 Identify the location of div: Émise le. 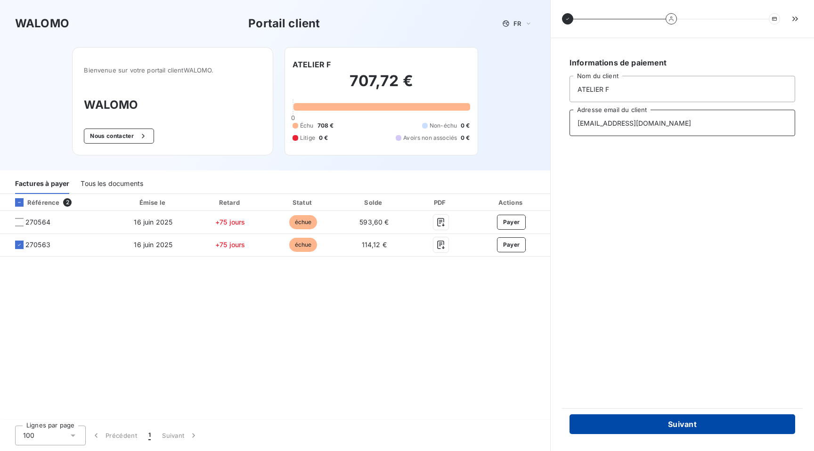
(153, 203).